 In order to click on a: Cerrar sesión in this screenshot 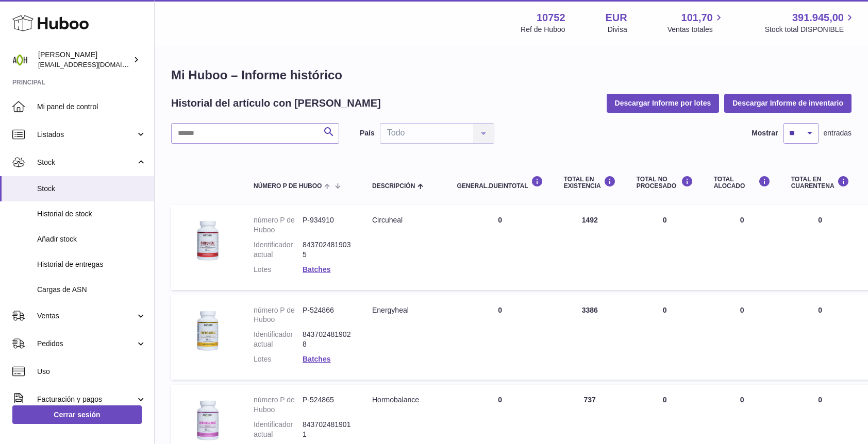, I will do `click(77, 415)`.